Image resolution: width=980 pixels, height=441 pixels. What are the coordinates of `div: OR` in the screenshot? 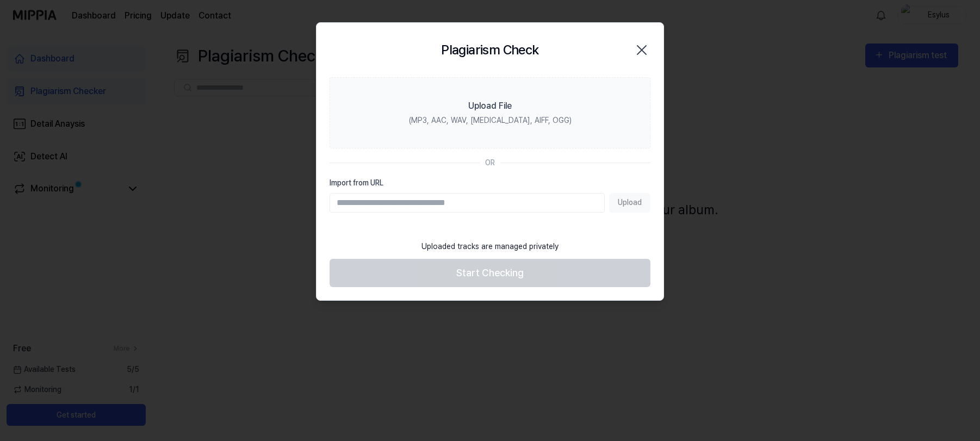 It's located at (490, 163).